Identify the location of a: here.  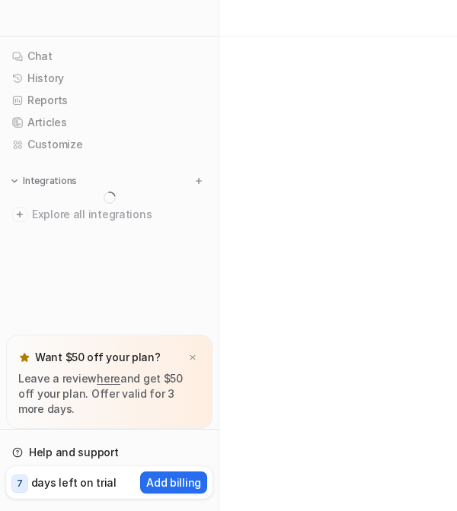
(108, 378).